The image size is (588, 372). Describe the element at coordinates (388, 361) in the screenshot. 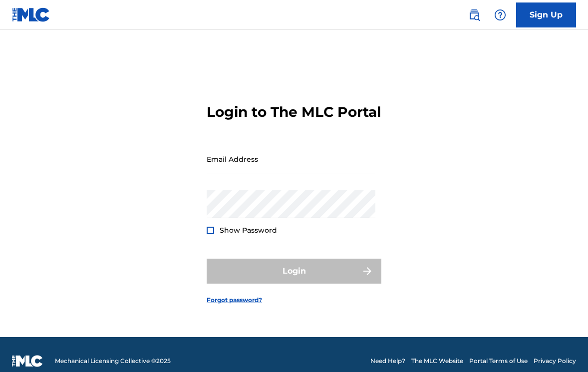

I see `a: Need Help?` at that location.